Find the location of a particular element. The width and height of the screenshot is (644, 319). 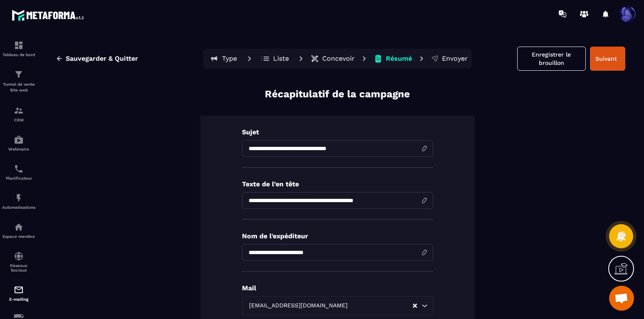

a: automationsautomationsAutomatisations is located at coordinates (19, 201).